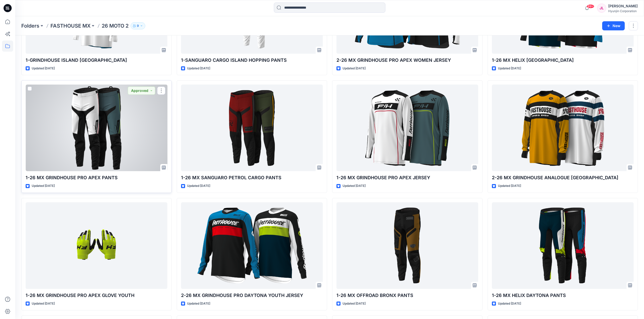 The width and height of the screenshot is (644, 319). I want to click on a: 1-26 MX OFFROAD BRONX PANTS, so click(407, 246).